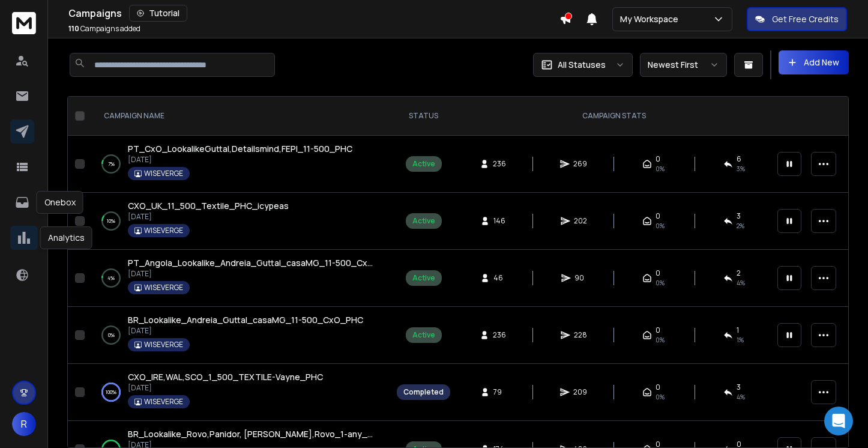 Image resolution: width=868 pixels, height=448 pixels. I want to click on span: CXO_UK_11_500_Textile_PHC_icypeas, so click(209, 205).